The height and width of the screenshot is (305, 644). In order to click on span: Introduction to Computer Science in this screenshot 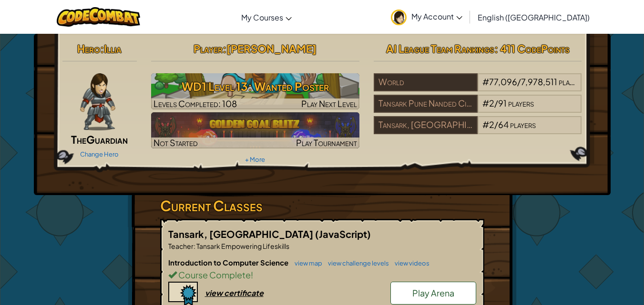, I will do `click(229, 262)`.